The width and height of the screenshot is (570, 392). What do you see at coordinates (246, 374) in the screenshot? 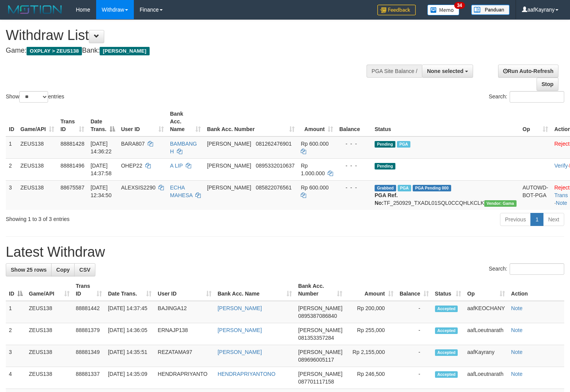
I see `a: HENDRAPRIYANTONO` at bounding box center [246, 374].